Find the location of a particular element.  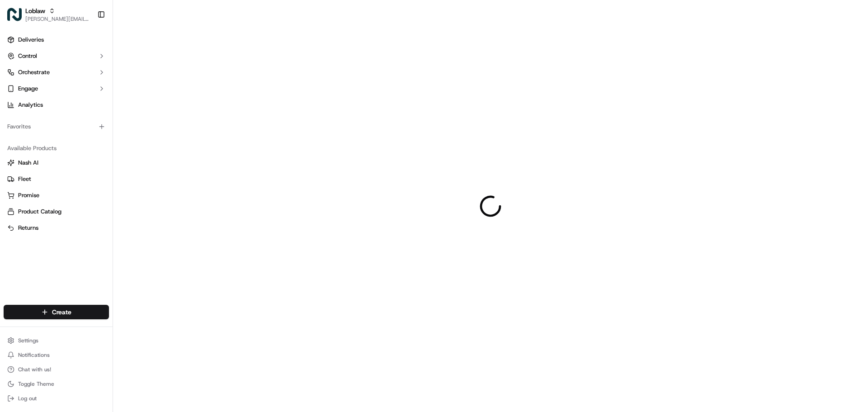

div: Available Products is located at coordinates (56, 149).